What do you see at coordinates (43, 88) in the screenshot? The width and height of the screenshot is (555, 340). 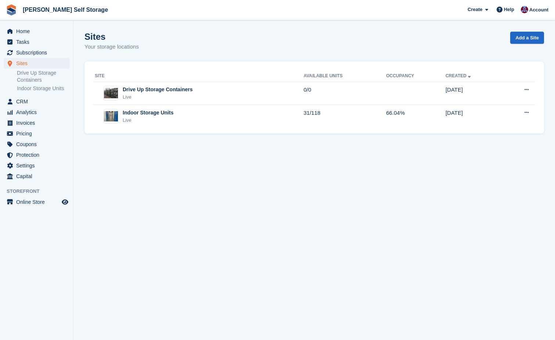 I see `a: Indoor Storage Units` at bounding box center [43, 88].